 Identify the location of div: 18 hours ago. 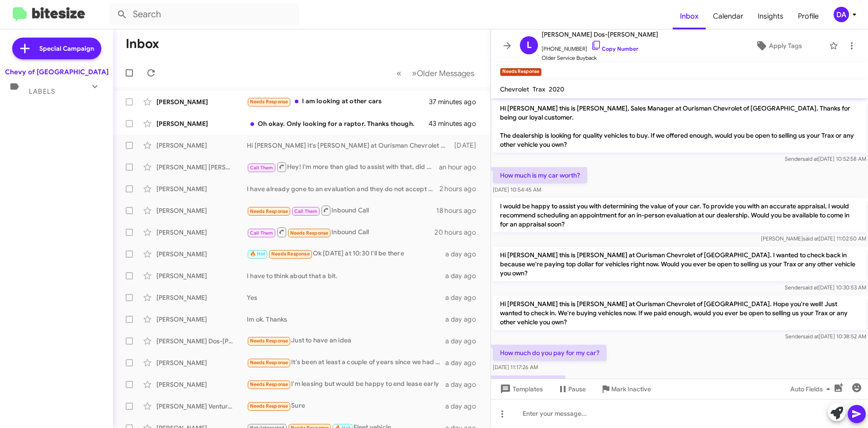
(459, 210).